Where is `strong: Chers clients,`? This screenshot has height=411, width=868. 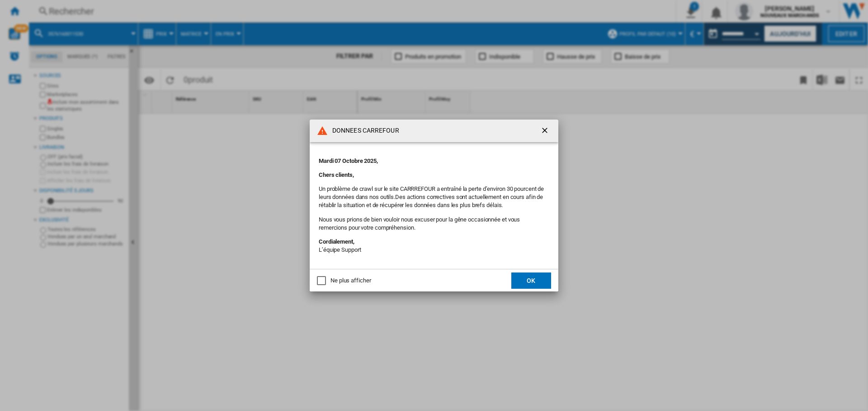 strong: Chers clients, is located at coordinates (336, 175).